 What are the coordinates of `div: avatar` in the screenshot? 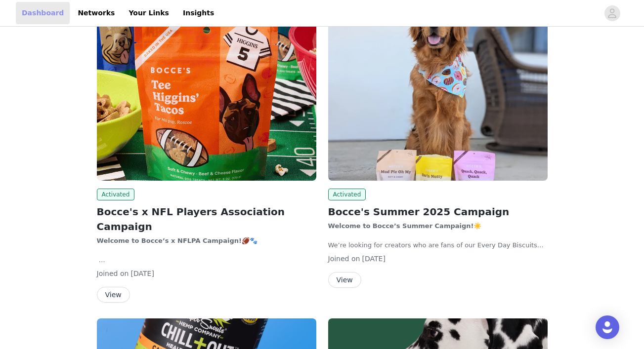 It's located at (612, 13).